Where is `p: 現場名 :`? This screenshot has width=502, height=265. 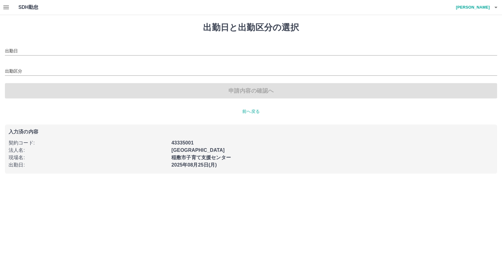 p: 現場名 : is located at coordinates (88, 157).